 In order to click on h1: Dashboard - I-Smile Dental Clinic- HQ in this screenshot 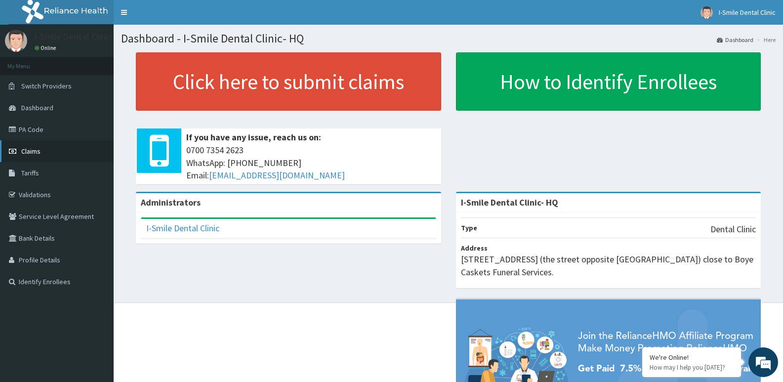, I will do `click(448, 39)`.